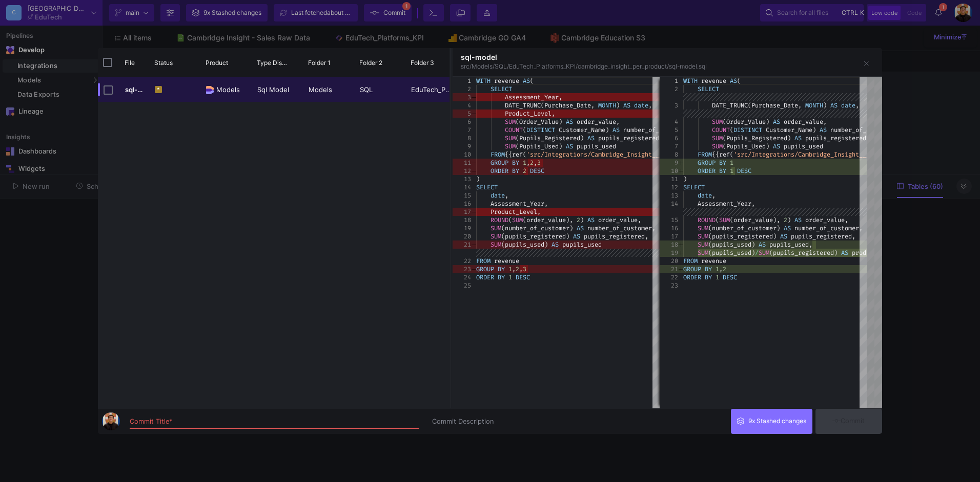 This screenshot has height=482, width=980. What do you see at coordinates (483, 261) in the screenshot?
I see `span: FROM` at bounding box center [483, 261].